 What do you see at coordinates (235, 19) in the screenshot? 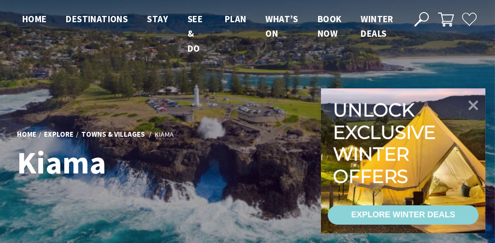
I see `span: Plan` at bounding box center [235, 19].